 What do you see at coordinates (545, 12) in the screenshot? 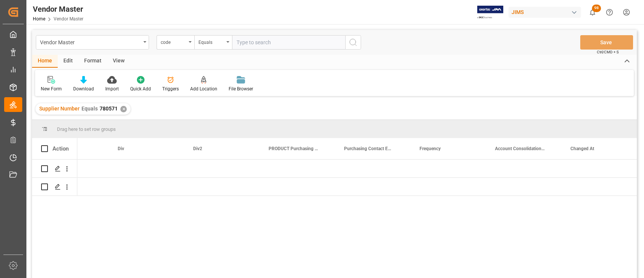
I see `div: JIMS` at bounding box center [545, 12].